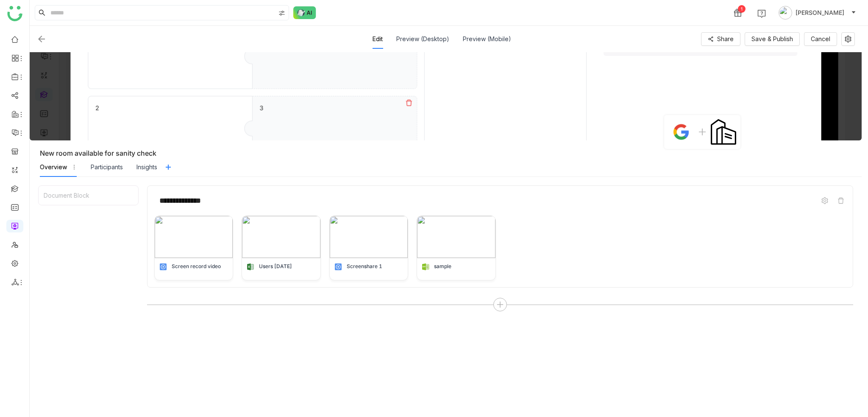 This screenshot has width=868, height=417. Describe the element at coordinates (821, 39) in the screenshot. I see `span: Cancel` at that location.